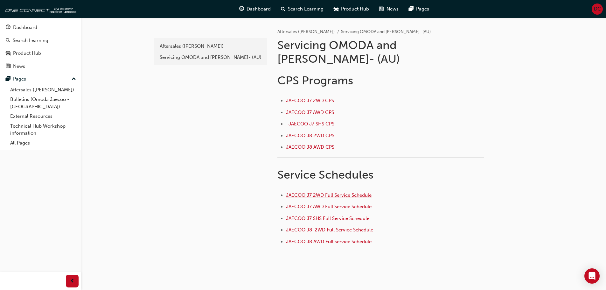 The image size is (606, 290). What do you see at coordinates (312, 124) in the screenshot?
I see `span: JAECOO J7 SHS CPS` at bounding box center [312, 124].